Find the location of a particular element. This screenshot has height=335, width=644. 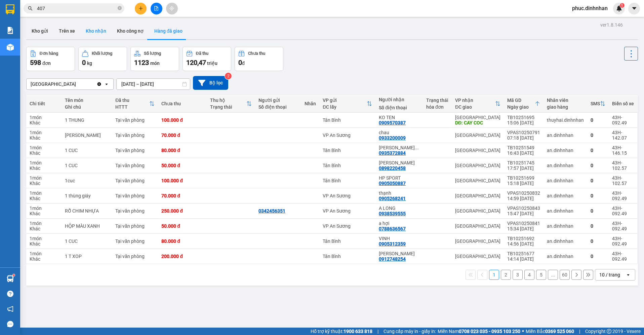

button: 2 is located at coordinates (506, 275).